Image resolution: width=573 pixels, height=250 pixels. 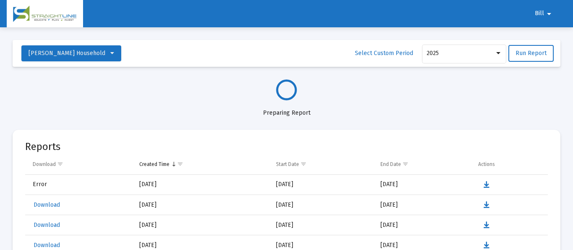 What do you see at coordinates (79, 164) in the screenshot?
I see `td: Column Download` at bounding box center [79, 164].